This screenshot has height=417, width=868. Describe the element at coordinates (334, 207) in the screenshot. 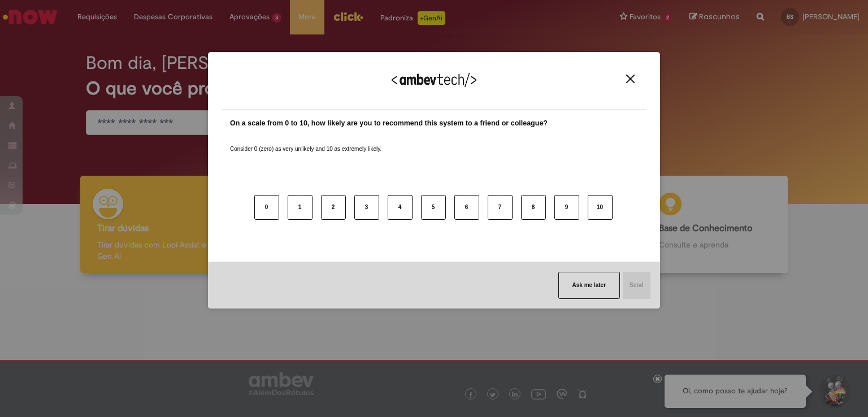

I see `button: 2` at that location.